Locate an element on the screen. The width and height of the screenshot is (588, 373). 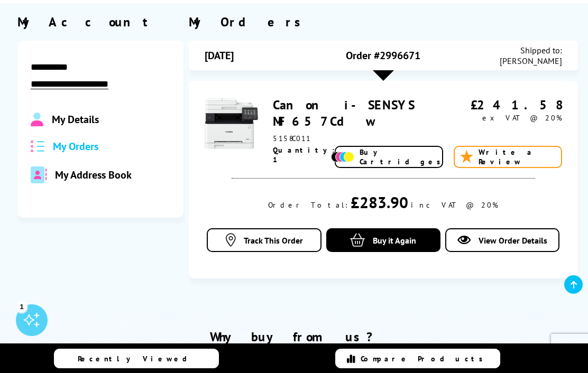
span: Buy it Again is located at coordinates (394, 240).